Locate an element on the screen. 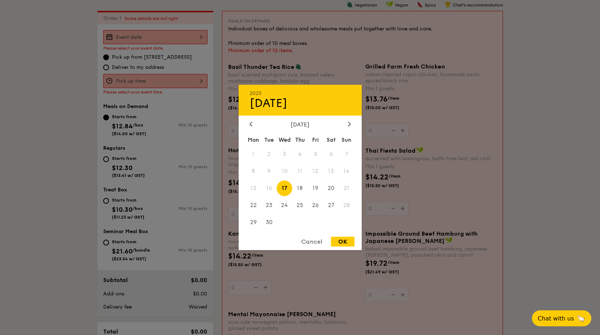  span: 1 is located at coordinates (254, 154).